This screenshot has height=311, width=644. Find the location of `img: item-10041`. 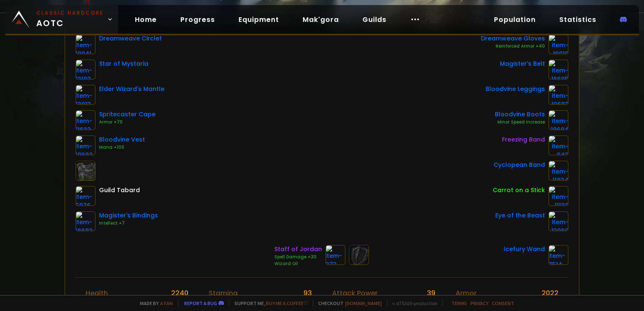

img: item-10041 is located at coordinates (85, 44).